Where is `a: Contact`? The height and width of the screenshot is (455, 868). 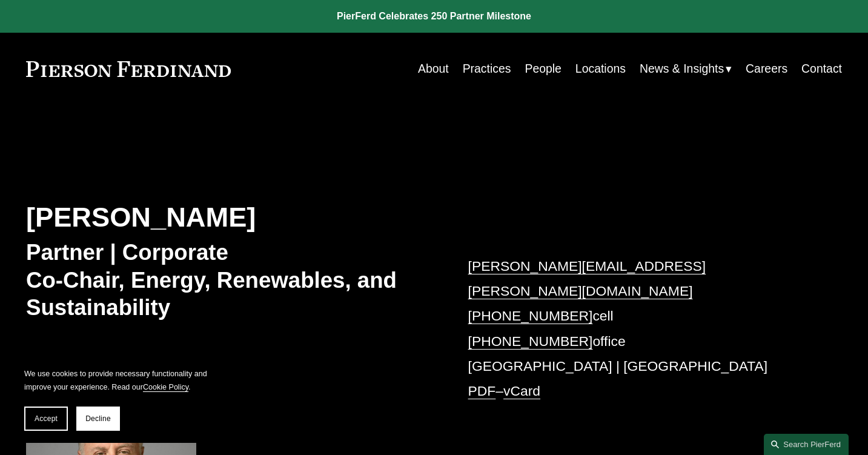
a: Contact is located at coordinates (821, 69).